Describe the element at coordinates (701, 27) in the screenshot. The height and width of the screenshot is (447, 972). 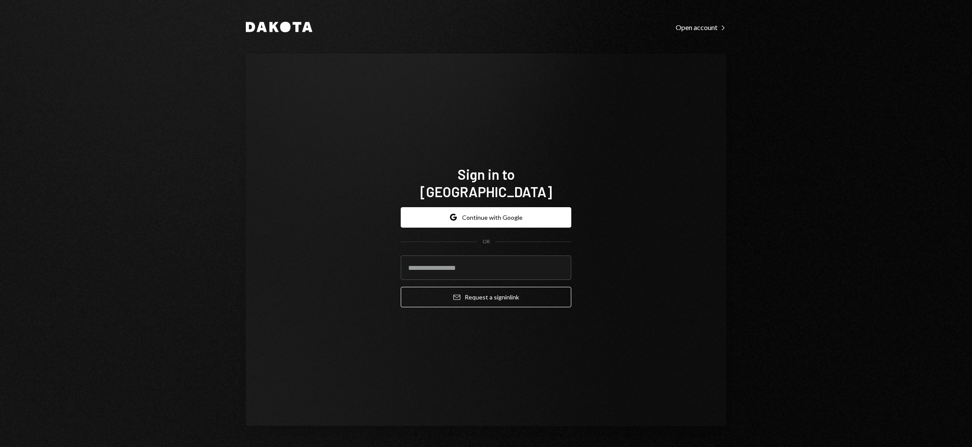
I see `a: Open account` at that location.